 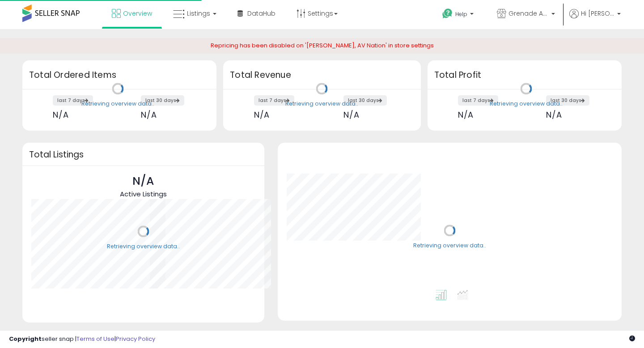 What do you see at coordinates (82, 339) in the screenshot?
I see `div: seller snap | |` at bounding box center [82, 339].